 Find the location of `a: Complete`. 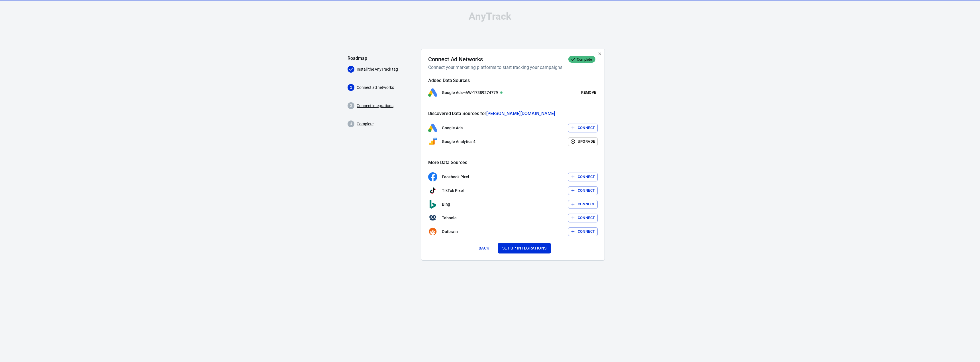

a: Complete is located at coordinates (365, 124).